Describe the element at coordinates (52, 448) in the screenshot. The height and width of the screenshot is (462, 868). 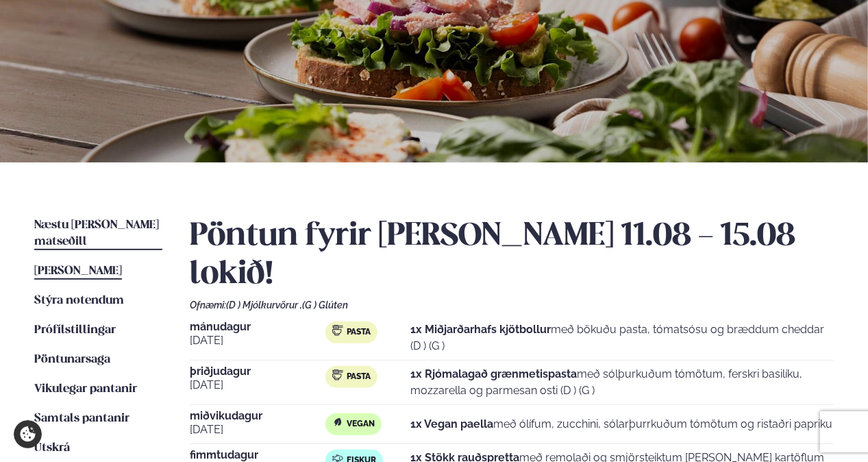
I see `a: Útskrá` at that location.